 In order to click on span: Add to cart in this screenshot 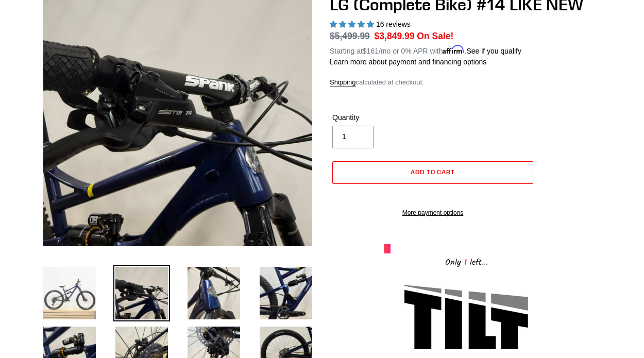, I will do `click(433, 171)`.